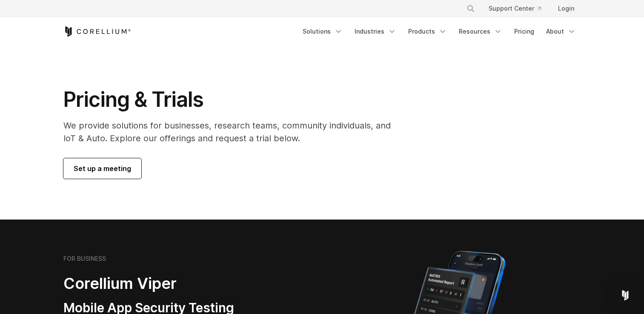 The height and width of the screenshot is (314, 644). Describe the element at coordinates (322, 31) in the screenshot. I see `a: Solutions` at that location.